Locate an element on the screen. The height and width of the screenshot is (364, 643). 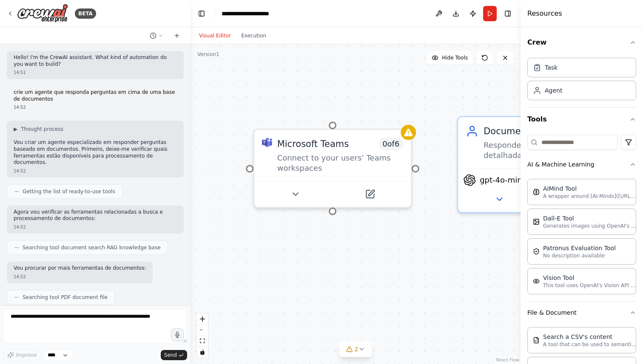
button: AI & Machine Learning is located at coordinates (582, 164).